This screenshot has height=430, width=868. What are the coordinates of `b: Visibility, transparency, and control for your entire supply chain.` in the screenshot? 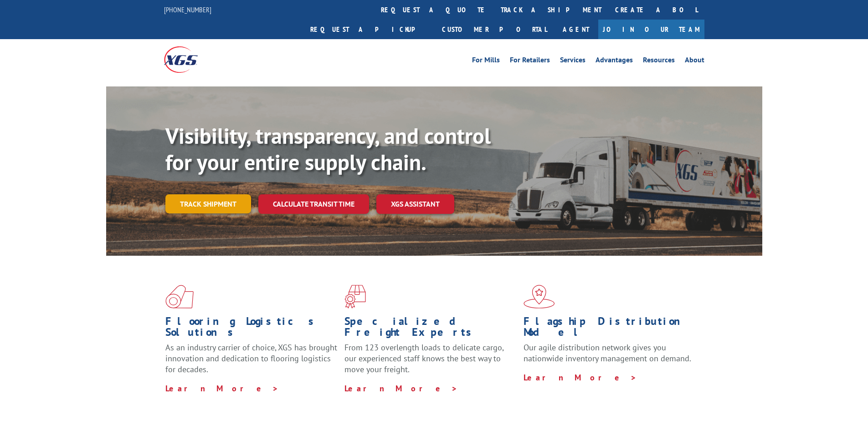 It's located at (328, 149).